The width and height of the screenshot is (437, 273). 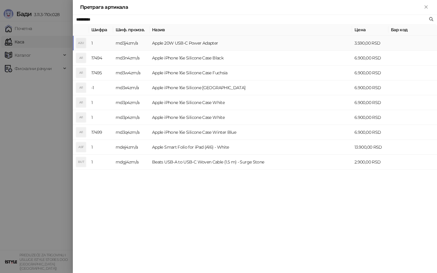 What do you see at coordinates (131, 132) in the screenshot?
I see `td: md3q4zm/a` at bounding box center [131, 132].